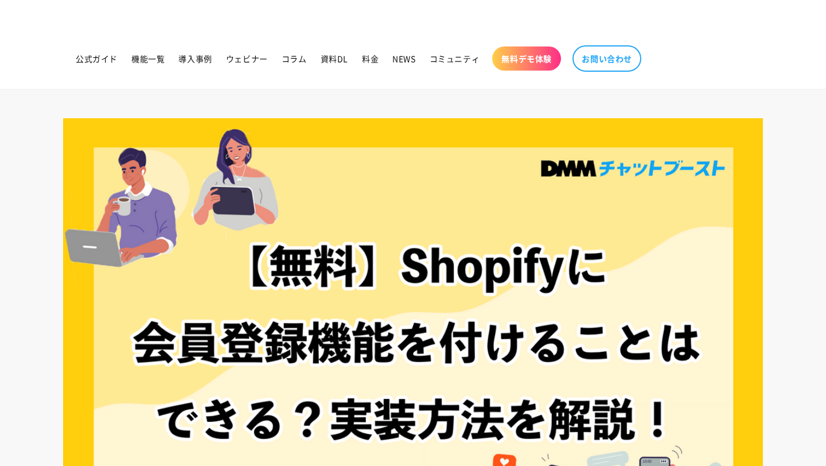 The height and width of the screenshot is (466, 826). Describe the element at coordinates (195, 59) in the screenshot. I see `a: 導入事例` at that location.